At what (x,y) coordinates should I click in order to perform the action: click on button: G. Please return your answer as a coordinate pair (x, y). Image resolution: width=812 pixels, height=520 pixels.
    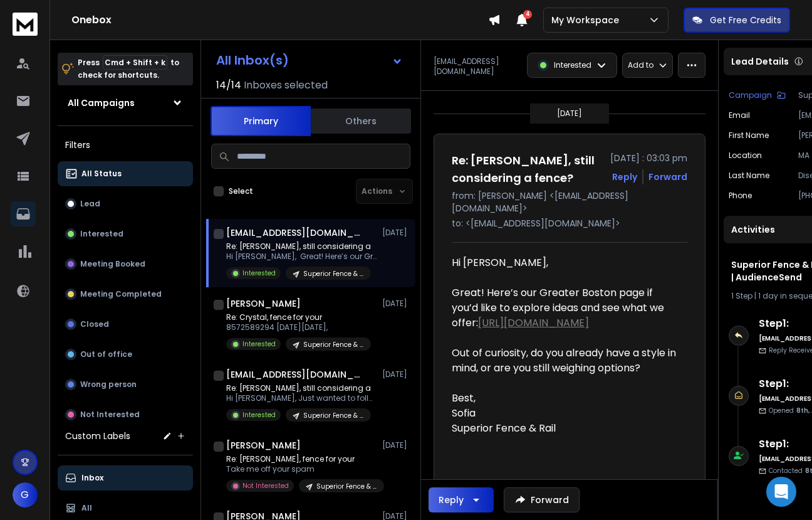
    Looking at the image, I should click on (25, 495).